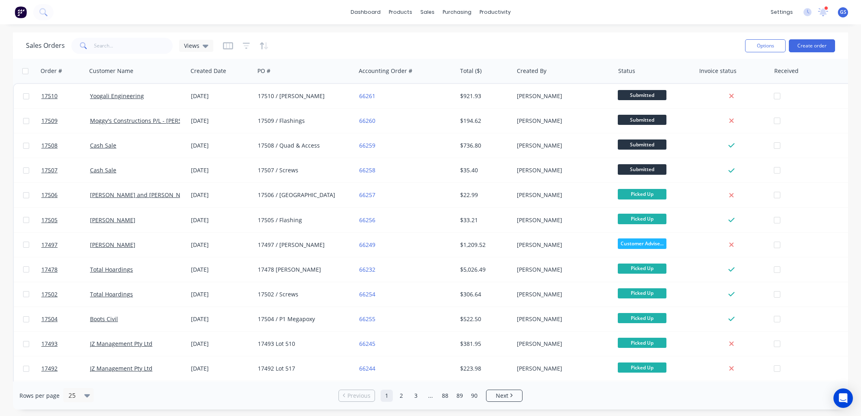 Image resolution: width=861 pixels, height=416 pixels. What do you see at coordinates (367, 96) in the screenshot?
I see `a: 66261` at bounding box center [367, 96].